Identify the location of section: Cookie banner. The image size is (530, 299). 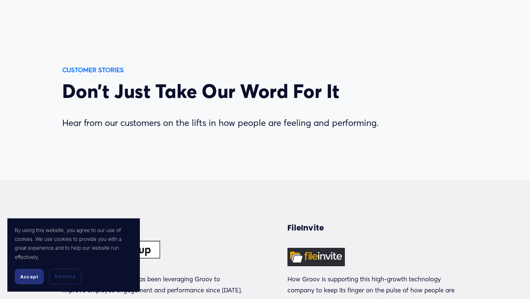
(74, 255).